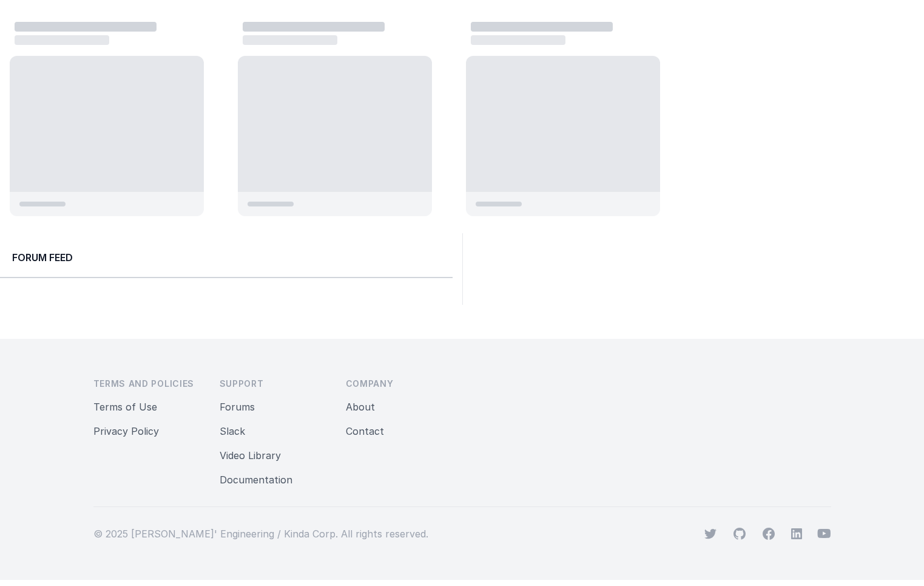 This screenshot has height=586, width=924. What do you see at coordinates (226, 257) in the screenshot?
I see `h2: Forum Feed` at bounding box center [226, 257].